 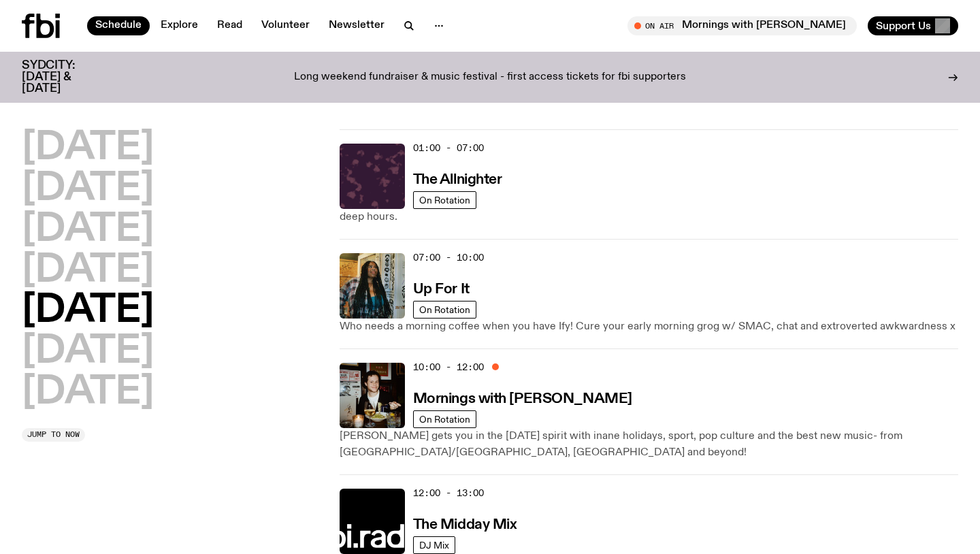 What do you see at coordinates (458, 179) in the screenshot?
I see `h3: The Allnighter` at bounding box center [458, 179].